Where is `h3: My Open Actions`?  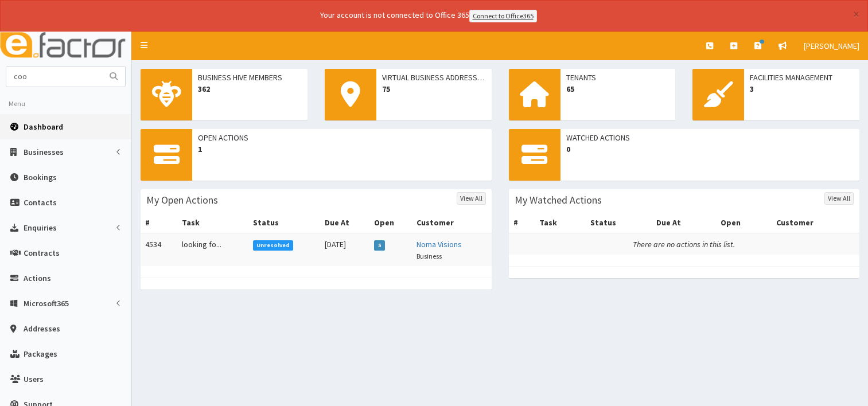
h3: My Open Actions is located at coordinates (182, 200).